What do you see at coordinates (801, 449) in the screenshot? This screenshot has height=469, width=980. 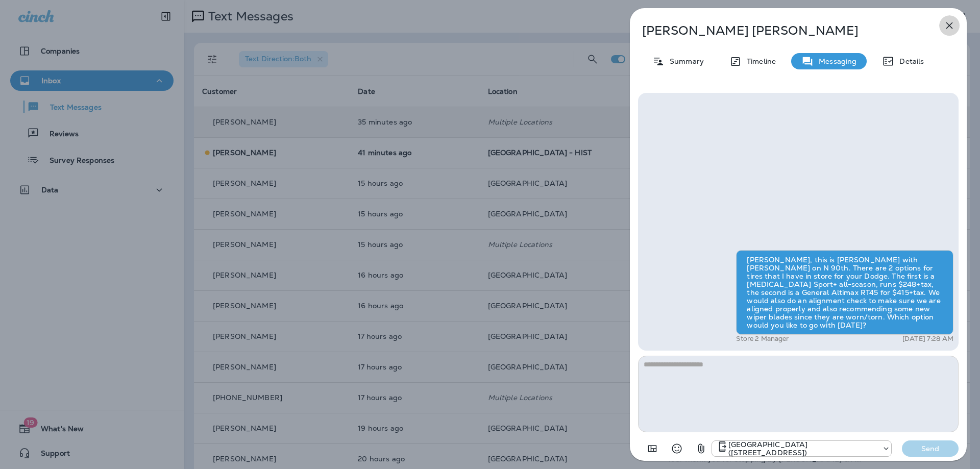 I see `div: +1 (402) 571-1201` at bounding box center [801, 449].